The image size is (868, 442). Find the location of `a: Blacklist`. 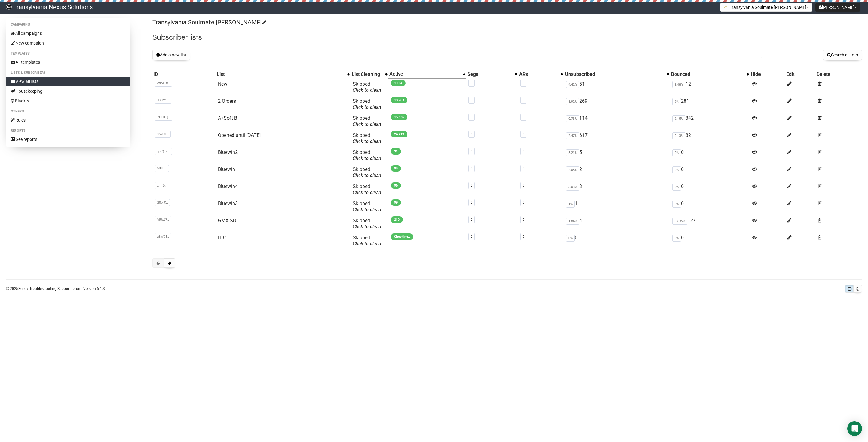

a: Blacklist is located at coordinates (68, 101).